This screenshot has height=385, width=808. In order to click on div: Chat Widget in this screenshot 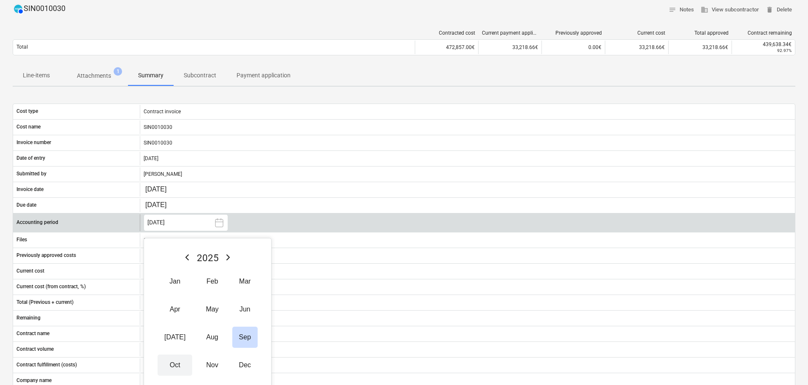, I will do `click(787, 365)`.